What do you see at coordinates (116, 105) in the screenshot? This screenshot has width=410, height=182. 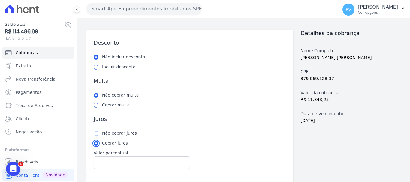 I see `label: Cobrar multa` at bounding box center [116, 105].